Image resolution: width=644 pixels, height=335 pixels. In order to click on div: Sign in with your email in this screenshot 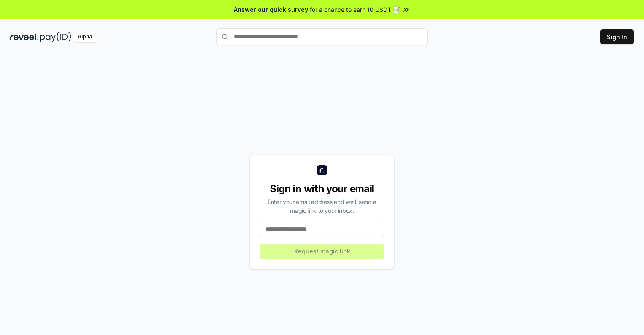, I will do `click(322, 189)`.